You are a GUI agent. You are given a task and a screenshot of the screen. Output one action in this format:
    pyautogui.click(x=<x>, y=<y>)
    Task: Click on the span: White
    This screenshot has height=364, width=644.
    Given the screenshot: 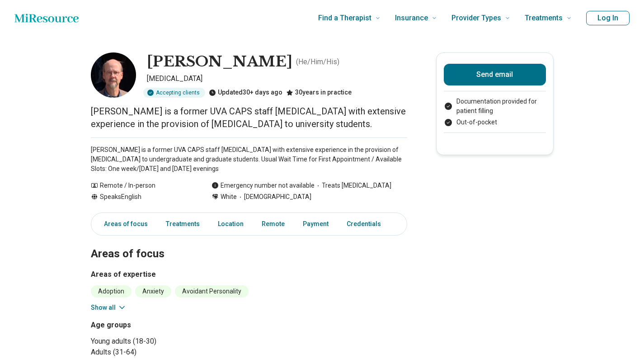 What is the action you would take?
    pyautogui.click(x=229, y=197)
    